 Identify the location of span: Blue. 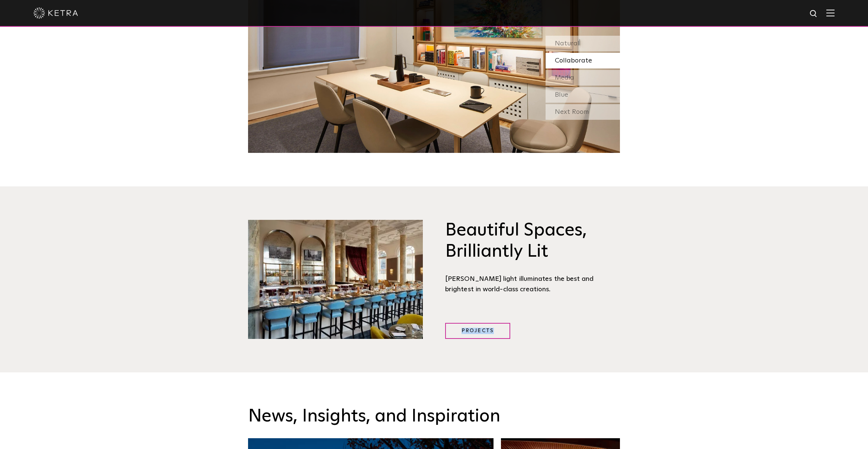
(562, 95).